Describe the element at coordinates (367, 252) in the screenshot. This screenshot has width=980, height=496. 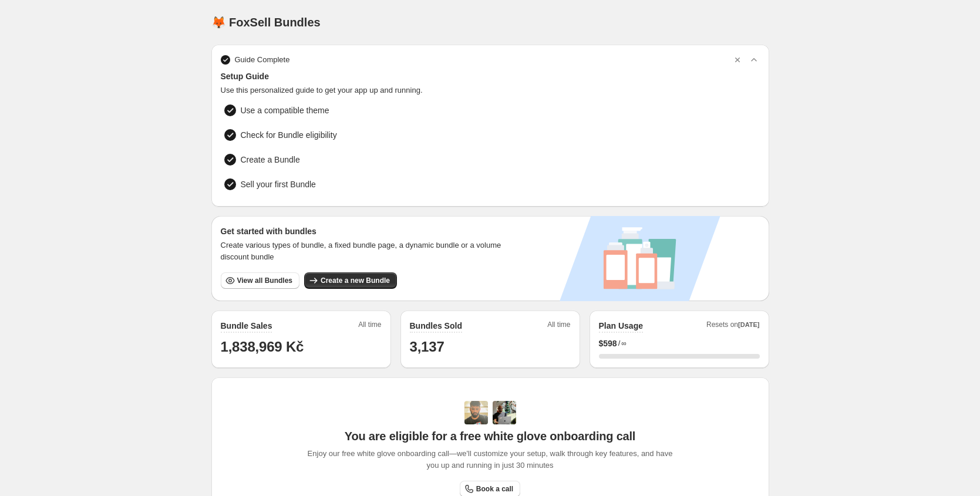
I see `span: Create various types of bundle, a fixed bundle page, a dynamic bundle or a volume discount bundle` at that location.